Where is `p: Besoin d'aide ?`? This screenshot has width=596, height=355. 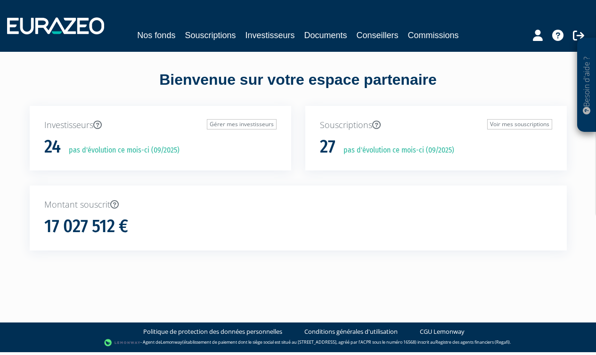
p: Besoin d'aide ? is located at coordinates (587, 85).